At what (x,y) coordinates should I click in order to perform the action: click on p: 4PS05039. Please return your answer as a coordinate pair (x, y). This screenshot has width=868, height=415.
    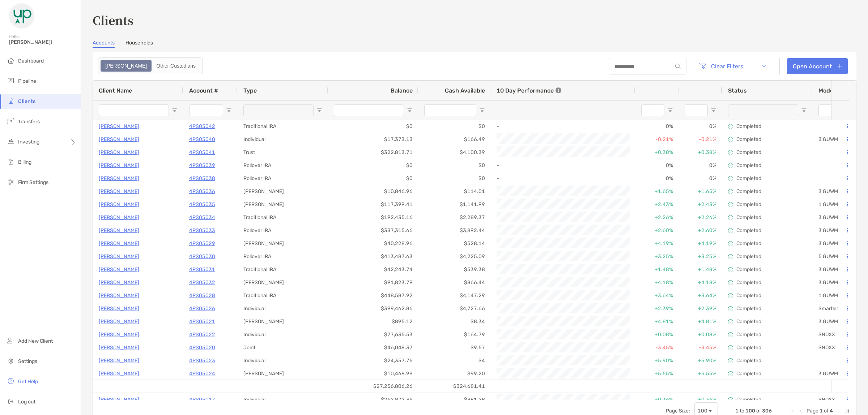
    Looking at the image, I should click on (202, 165).